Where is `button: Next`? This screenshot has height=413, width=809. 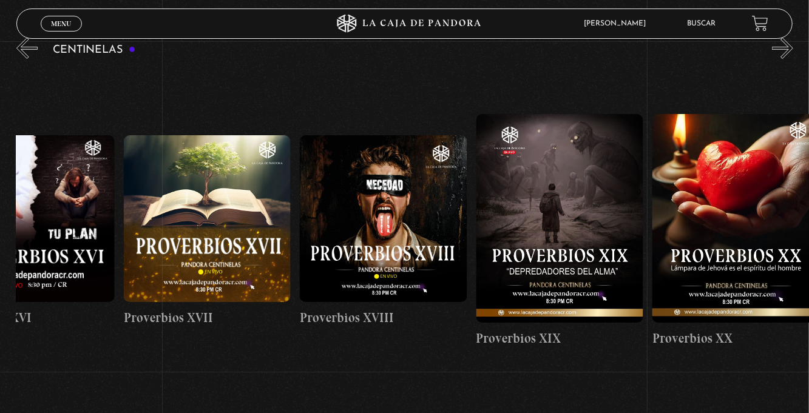 button: Next is located at coordinates (782, 48).